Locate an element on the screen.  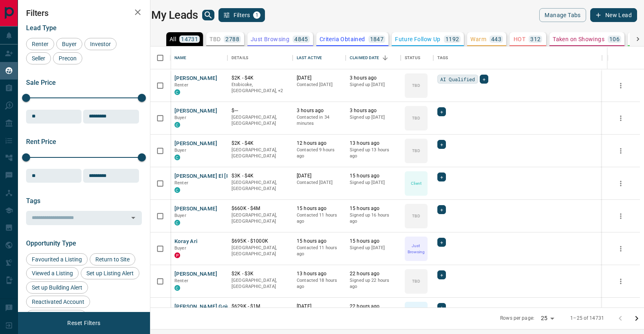
p: 312 is located at coordinates (535, 40).